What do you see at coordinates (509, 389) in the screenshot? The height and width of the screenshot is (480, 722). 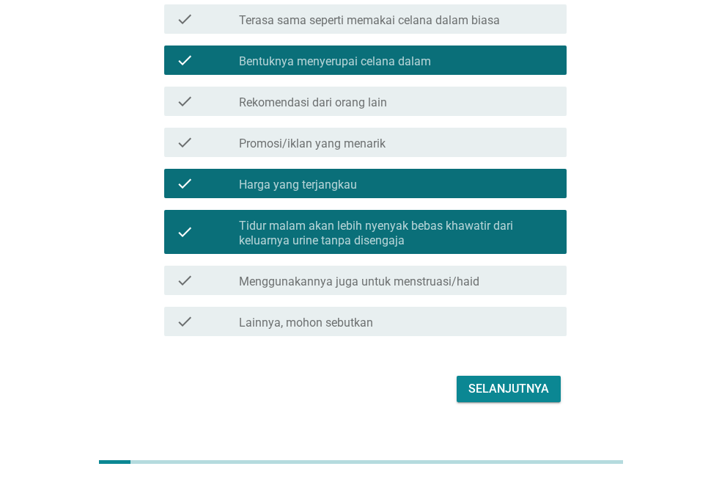 I see `div: Selanjutnya` at bounding box center [509, 389].